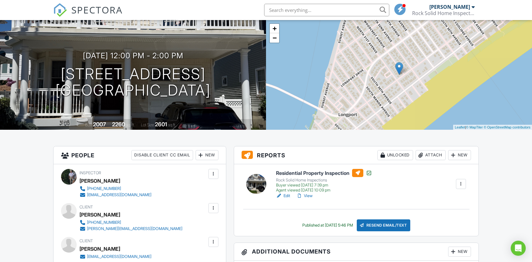  Describe the element at coordinates (90, 173) in the screenshot. I see `span: Inspector` at that location.